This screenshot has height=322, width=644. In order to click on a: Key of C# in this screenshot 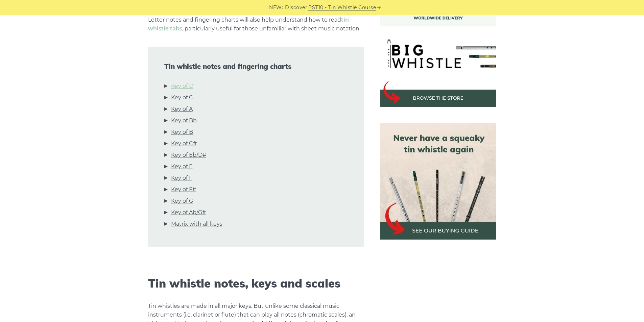, I will do `click(184, 144)`.